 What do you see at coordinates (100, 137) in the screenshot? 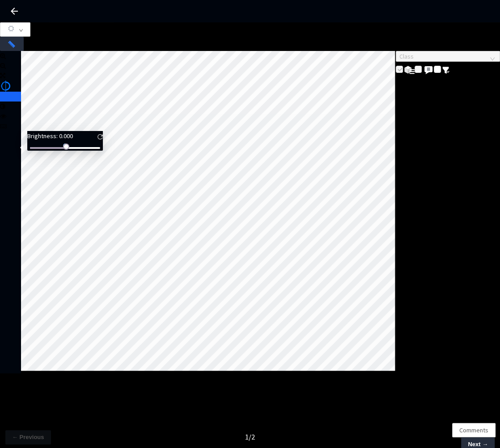
I see `img: svg+xml;base64,PHN2ZyB3aWR0aD0iMTIiIGhlaWdodD0iMTIiIHZpZXdCb3g9IjAgMCAxMiAxMiIgZmlsbD0ibm9uZSIgeG...` at bounding box center [100, 137].